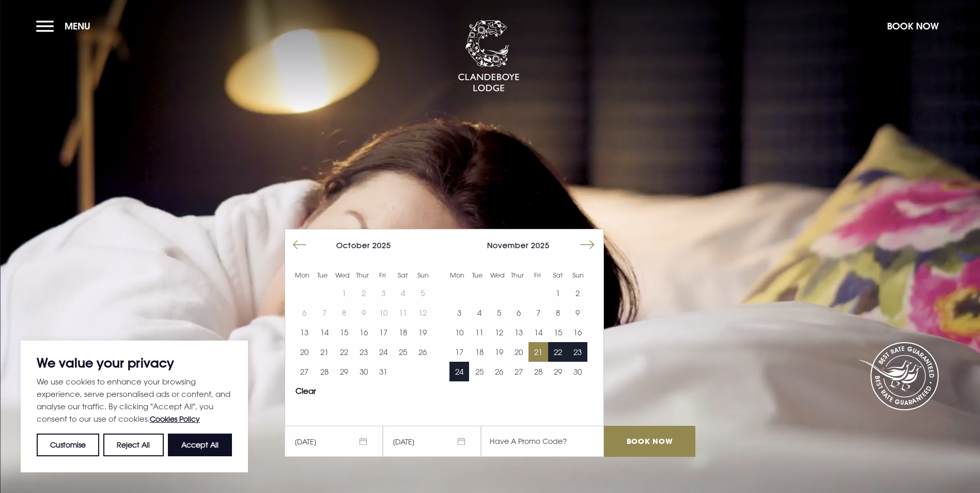  What do you see at coordinates (304, 333) in the screenshot?
I see `td: Choose Monday, October 13, 2025 as your end date.` at bounding box center [304, 333].